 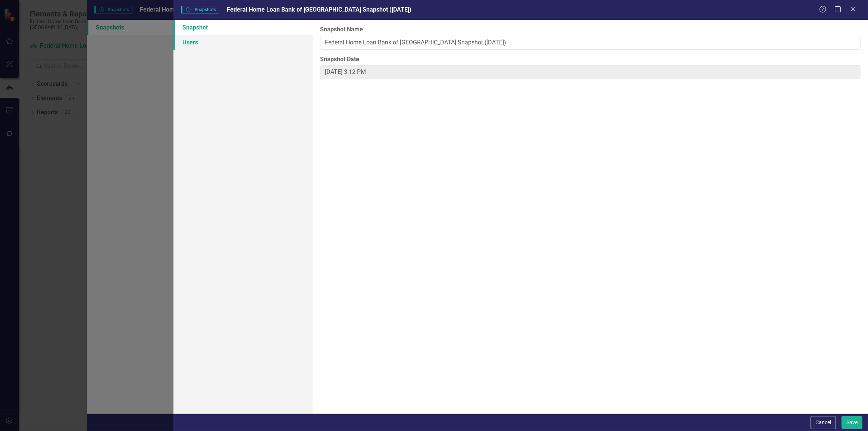 I want to click on button: Save, so click(x=852, y=422).